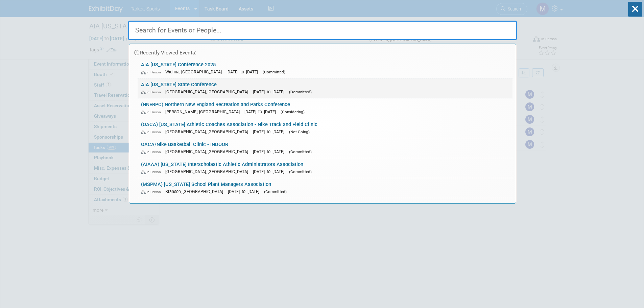  What do you see at coordinates (292, 112) in the screenshot?
I see `span: (Considering)` at bounding box center [292, 112].